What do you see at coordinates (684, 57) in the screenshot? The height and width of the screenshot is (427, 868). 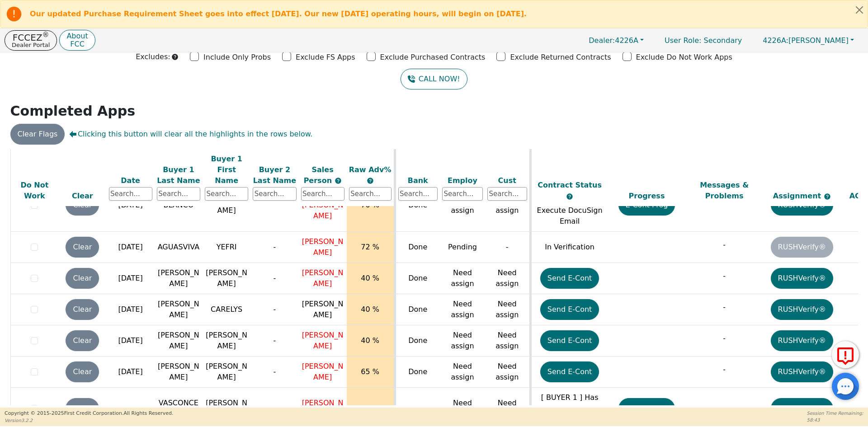 I see `p: Exclude Do Not Work Apps` at bounding box center [684, 57].